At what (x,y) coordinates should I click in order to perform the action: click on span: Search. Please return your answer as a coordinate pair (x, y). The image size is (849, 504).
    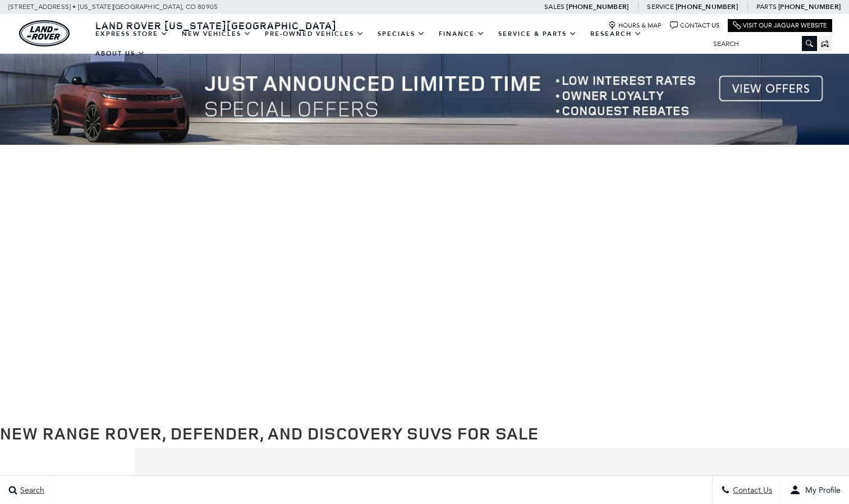
    Looking at the image, I should click on (31, 490).